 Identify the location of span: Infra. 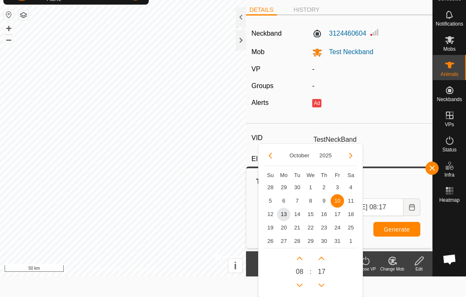
(449, 175).